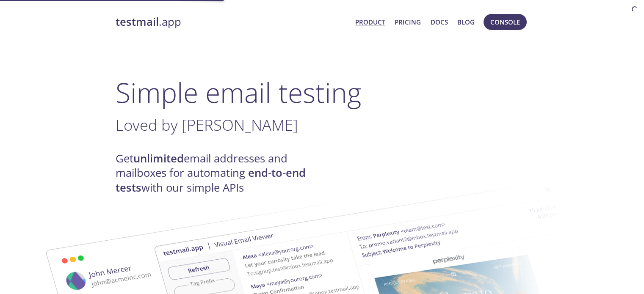 The image size is (644, 294). Describe the element at coordinates (159, 158) in the screenshot. I see `strong: unlimited` at that location.